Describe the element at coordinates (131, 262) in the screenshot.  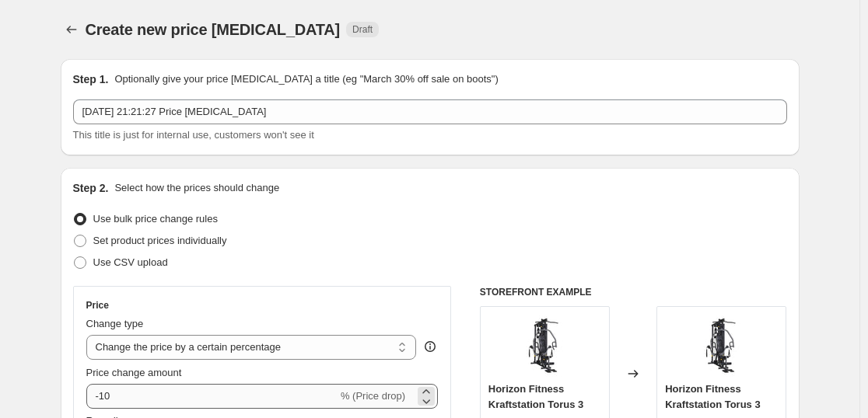
I see `span: Use CSV upload` at that location.